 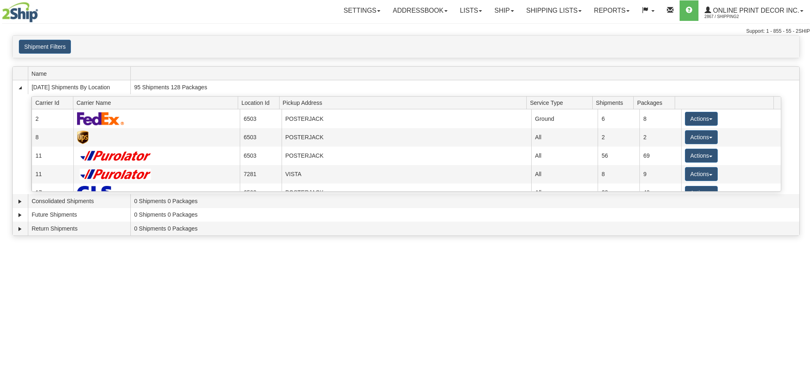 I want to click on td: Return Shipments, so click(x=79, y=229).